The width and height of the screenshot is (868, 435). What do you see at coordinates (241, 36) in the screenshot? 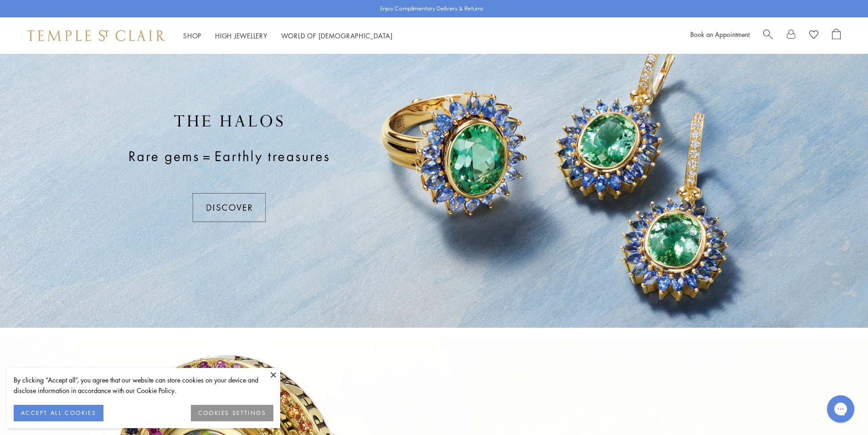
I see `a: High JewelleryHigh Jewellery` at bounding box center [241, 36].